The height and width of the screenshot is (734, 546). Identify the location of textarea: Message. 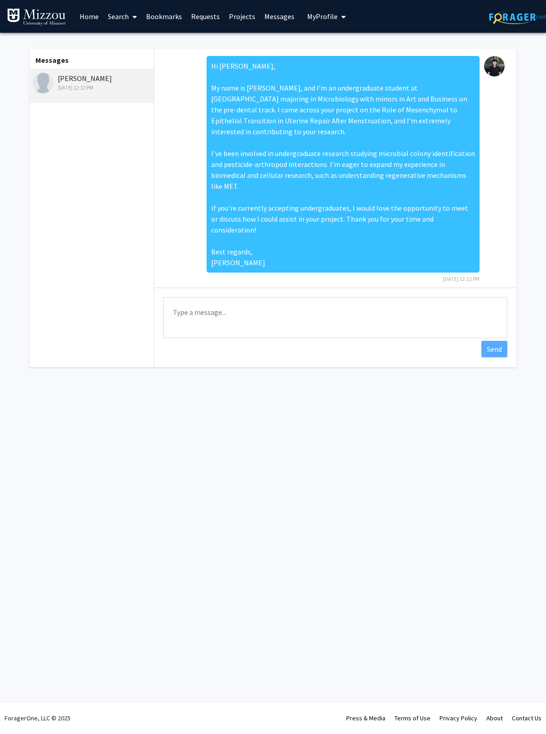
(335, 318).